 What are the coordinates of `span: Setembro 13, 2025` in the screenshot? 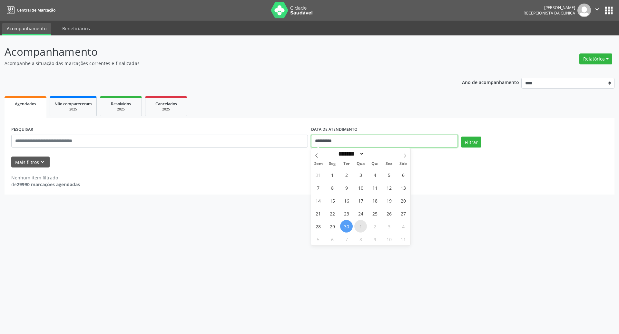 It's located at (403, 188).